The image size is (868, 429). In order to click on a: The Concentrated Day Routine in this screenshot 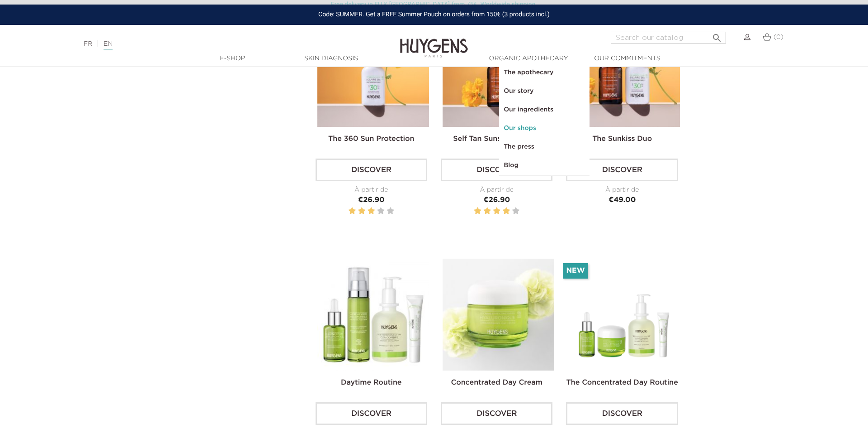, I will do `click(622, 382)`.